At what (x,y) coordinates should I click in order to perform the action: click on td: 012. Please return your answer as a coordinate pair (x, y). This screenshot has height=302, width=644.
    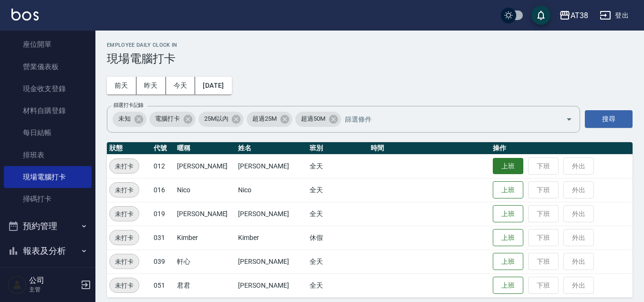
    Looking at the image, I should click on (163, 166).